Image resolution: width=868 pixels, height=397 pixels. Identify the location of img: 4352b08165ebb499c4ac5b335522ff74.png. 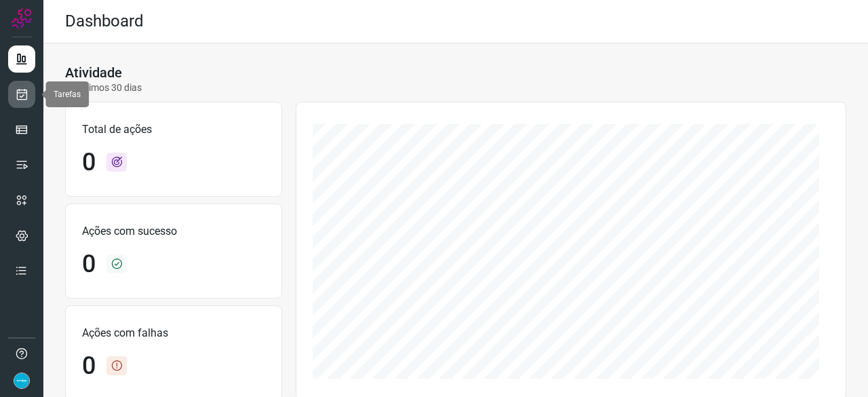
(21, 381).